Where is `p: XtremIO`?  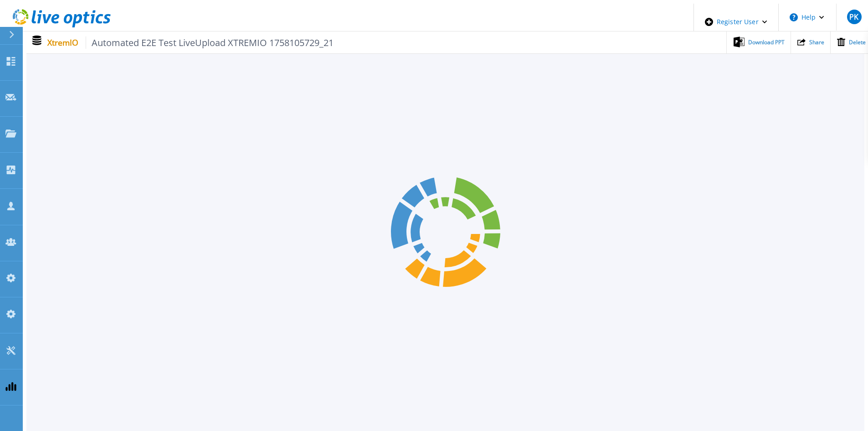
p: XtremIO is located at coordinates (191, 43).